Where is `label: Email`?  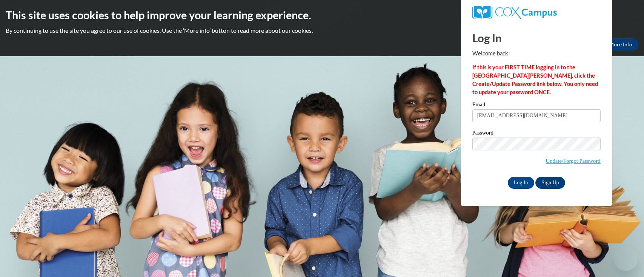
label: Email is located at coordinates (536, 106).